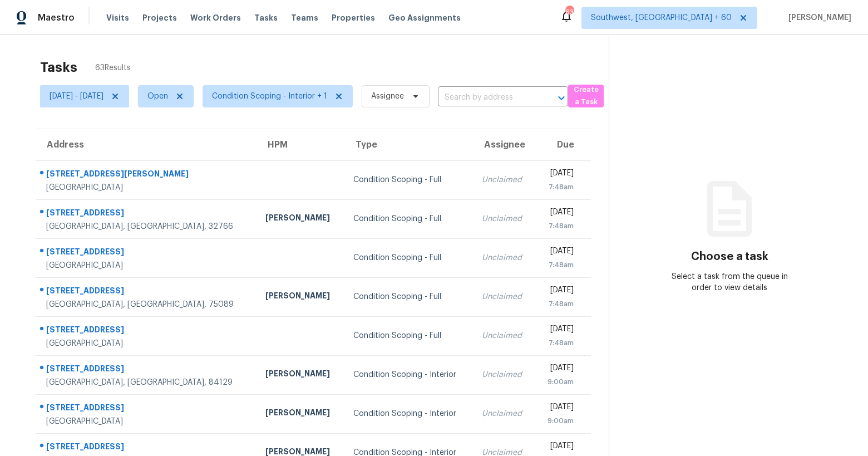 The height and width of the screenshot is (456, 868). I want to click on span: Geo Assignments, so click(425, 18).